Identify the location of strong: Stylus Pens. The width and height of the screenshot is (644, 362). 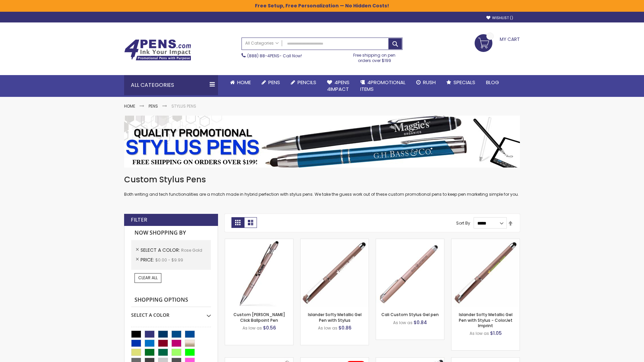
(184, 106).